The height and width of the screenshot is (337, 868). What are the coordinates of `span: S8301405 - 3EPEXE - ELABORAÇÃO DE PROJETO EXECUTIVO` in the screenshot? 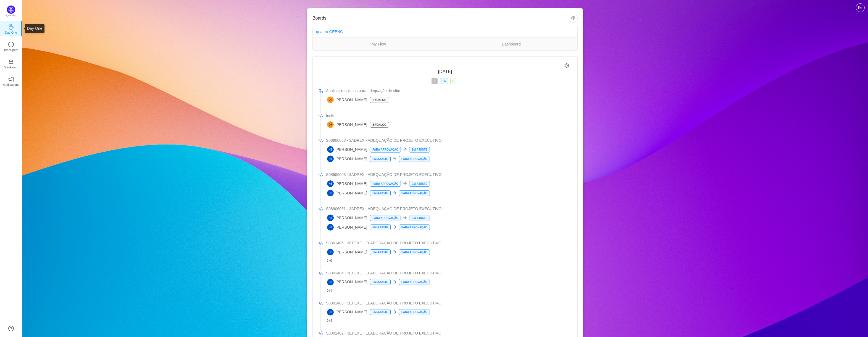 It's located at (384, 243).